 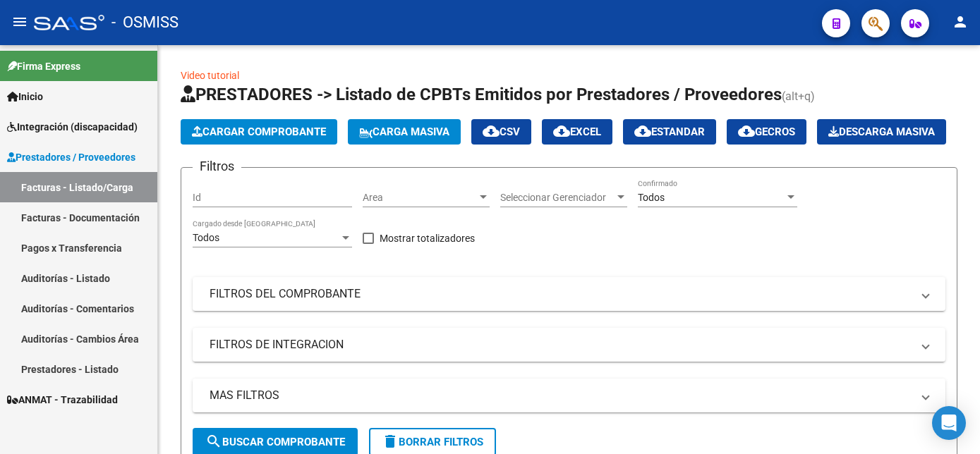 I want to click on mat-icon: person, so click(x=960, y=22).